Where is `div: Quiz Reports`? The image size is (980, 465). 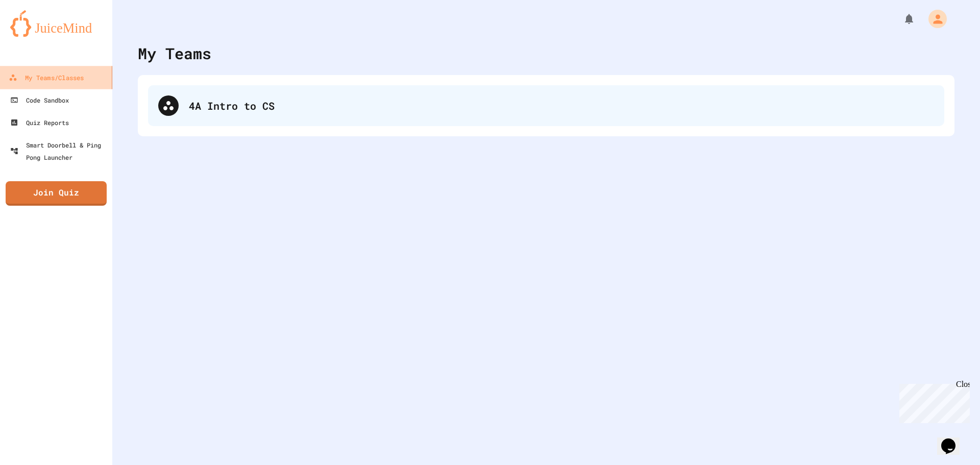
div: Quiz Reports is located at coordinates (39, 122).